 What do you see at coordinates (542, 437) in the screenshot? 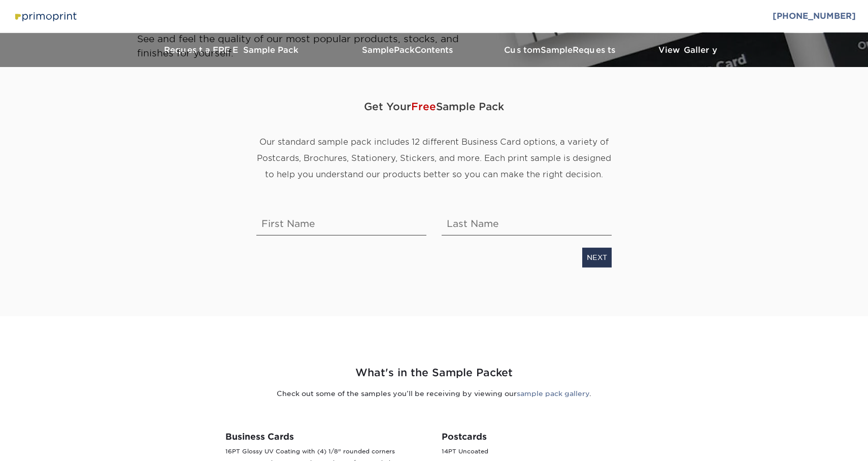
I see `h3: Postcards` at bounding box center [542, 437].